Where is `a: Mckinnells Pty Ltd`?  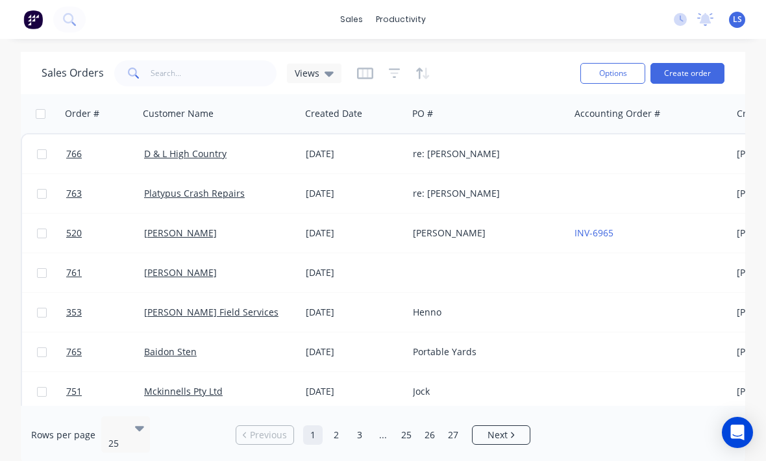
a: Mckinnells Pty Ltd is located at coordinates (183, 391).